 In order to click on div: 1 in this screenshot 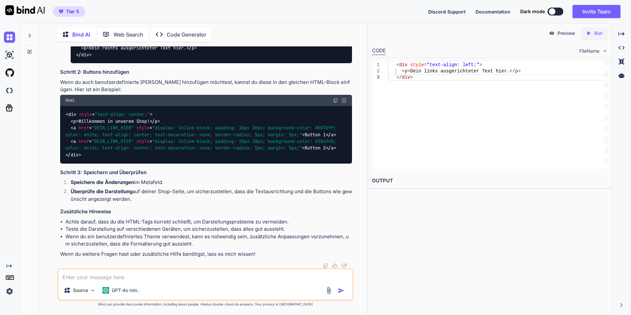, I will do `click(376, 65)`.